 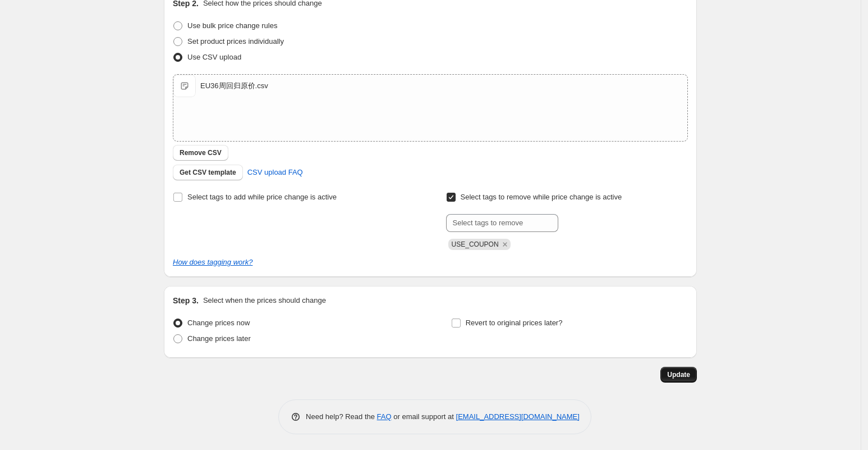 What do you see at coordinates (264, 301) in the screenshot?
I see `p: Select when the prices should change` at bounding box center [264, 301].